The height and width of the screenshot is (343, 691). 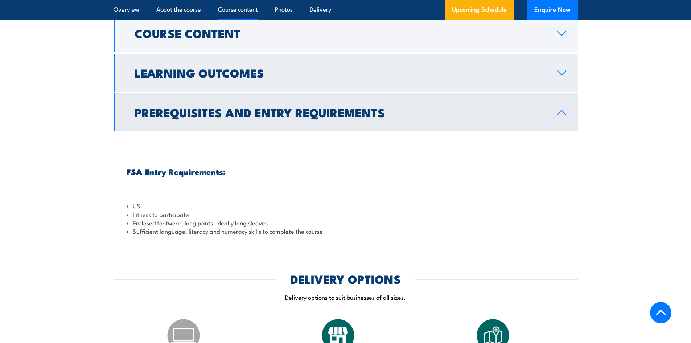 What do you see at coordinates (340, 112) in the screenshot?
I see `h2: Prerequisites and Entry Requirements` at bounding box center [340, 112].